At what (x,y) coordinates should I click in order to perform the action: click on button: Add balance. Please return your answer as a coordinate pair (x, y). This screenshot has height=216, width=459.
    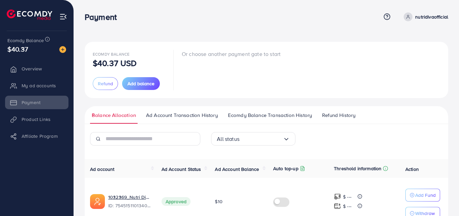
    Looking at the image, I should click on (141, 84).